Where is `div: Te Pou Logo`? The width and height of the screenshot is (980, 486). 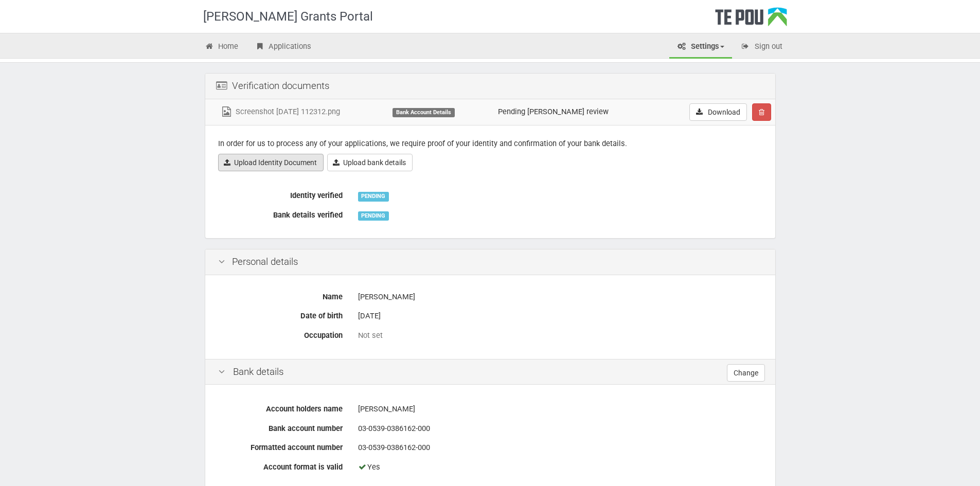
div: Te Pou Logo is located at coordinates (751, 20).